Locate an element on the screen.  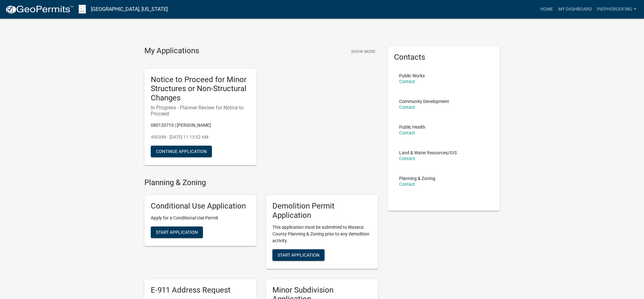
a: My Dashboard is located at coordinates (575, 9).